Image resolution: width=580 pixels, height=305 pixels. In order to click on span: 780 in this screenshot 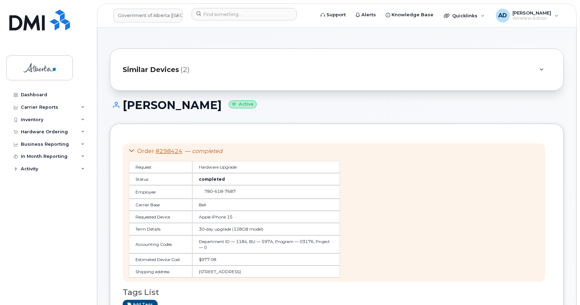, I will do `click(220, 191)`.